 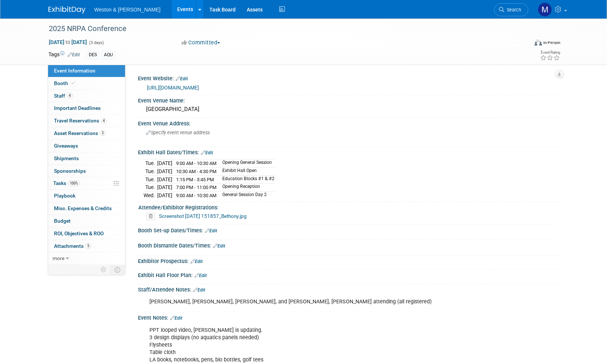 I want to click on td: Tags, so click(x=64, y=55).